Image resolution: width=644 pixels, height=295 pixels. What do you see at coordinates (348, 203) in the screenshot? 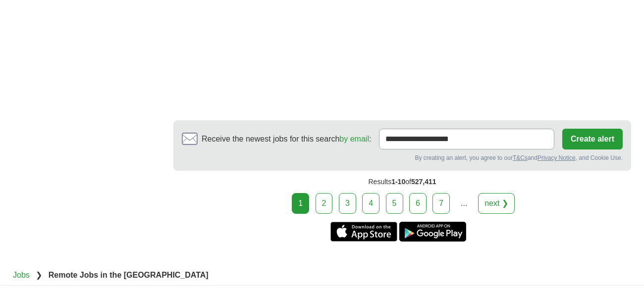
I see `a: 3` at bounding box center [348, 203].